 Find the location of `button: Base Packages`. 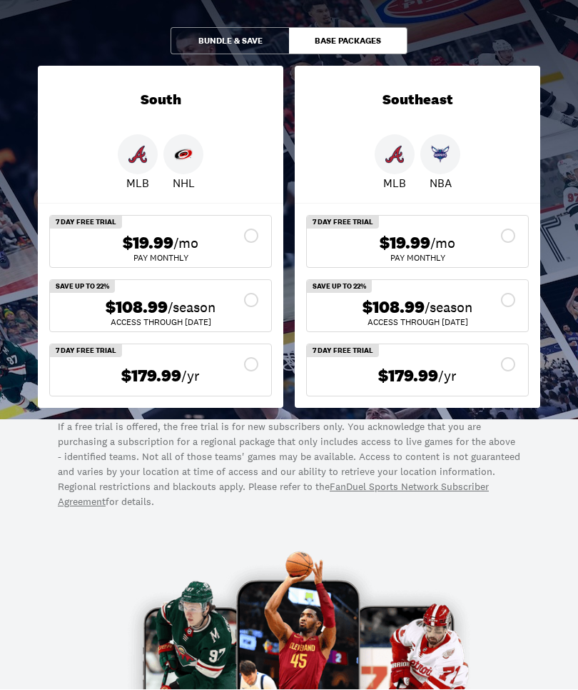

button: Base Packages is located at coordinates (348, 41).